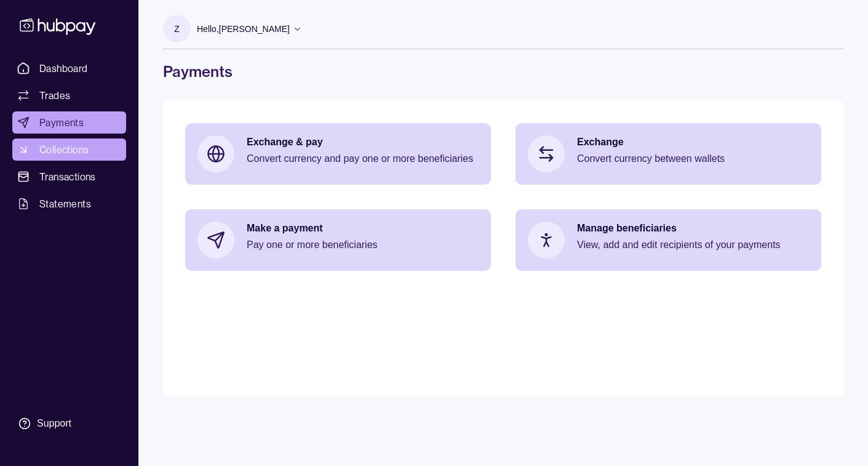  What do you see at coordinates (668, 240) in the screenshot?
I see `a: Manage beneficiariesView, add and edit recipients of your payments` at bounding box center [668, 240].